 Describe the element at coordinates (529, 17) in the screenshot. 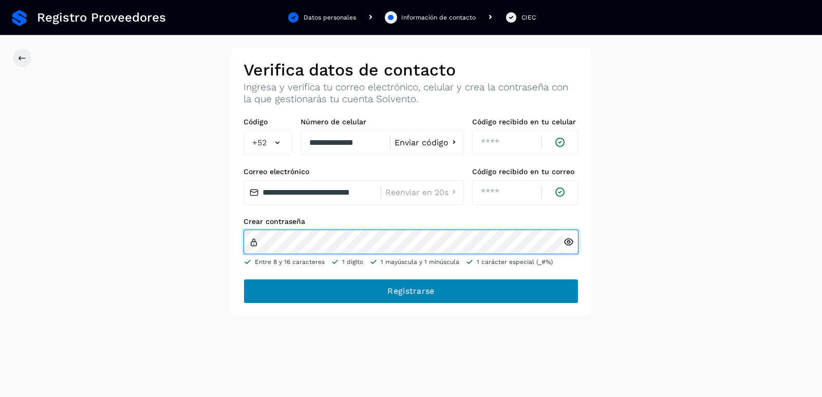

I see `div: CIEC` at that location.